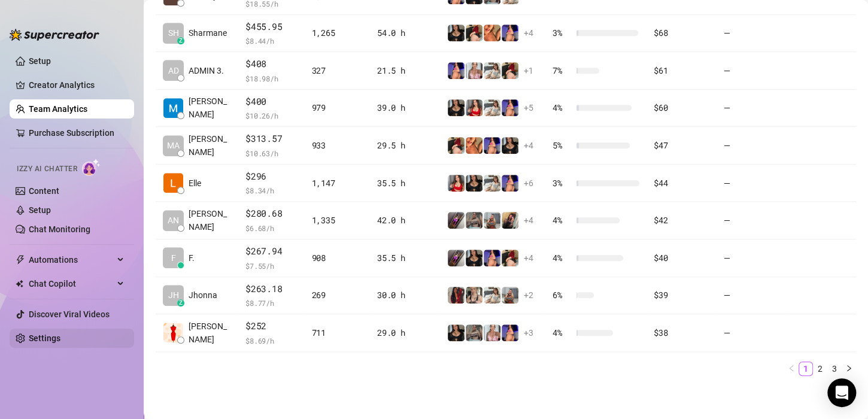  Describe the element at coordinates (54, 35) in the screenshot. I see `img: logo-BBDzfeDw.svg` at that location.